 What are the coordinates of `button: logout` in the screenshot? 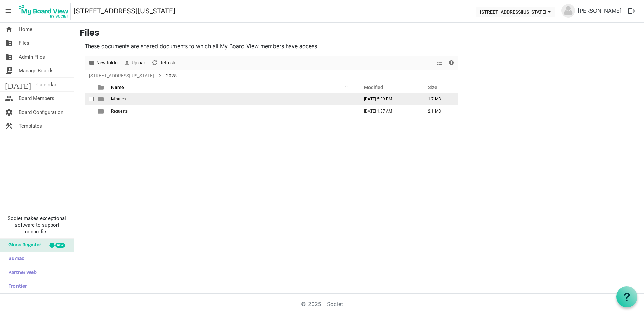 It's located at (632, 11).